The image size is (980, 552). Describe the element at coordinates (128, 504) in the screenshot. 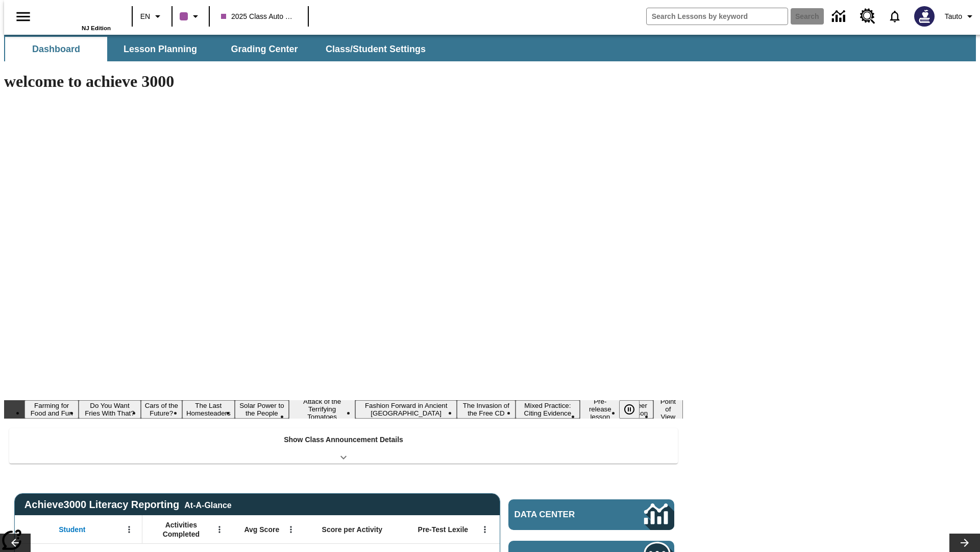

I see `span: Achieve3000 Literacy Reporting` at that location.